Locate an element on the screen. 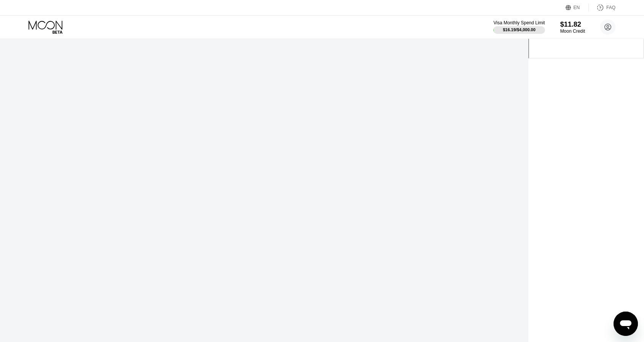 Image resolution: width=644 pixels, height=342 pixels. div: $16.19 / $4,000.00 is located at coordinates (519, 29).